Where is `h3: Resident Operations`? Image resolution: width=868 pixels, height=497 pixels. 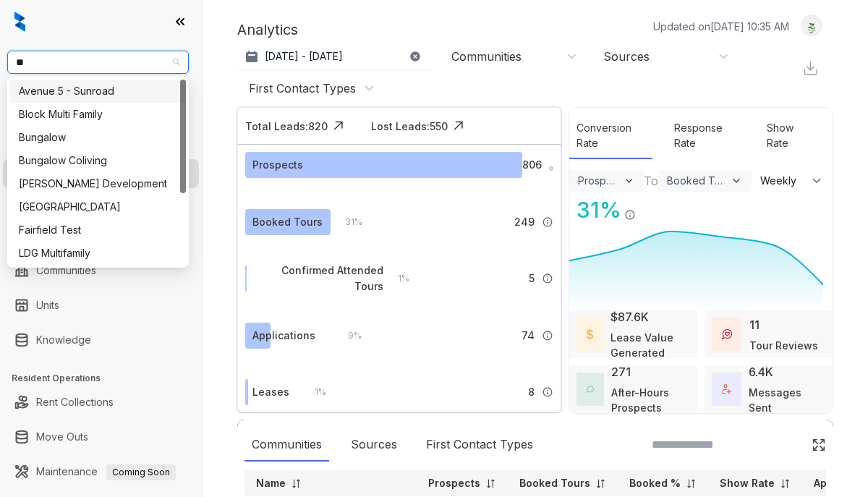
h3: Resident Operations is located at coordinates (106, 378).